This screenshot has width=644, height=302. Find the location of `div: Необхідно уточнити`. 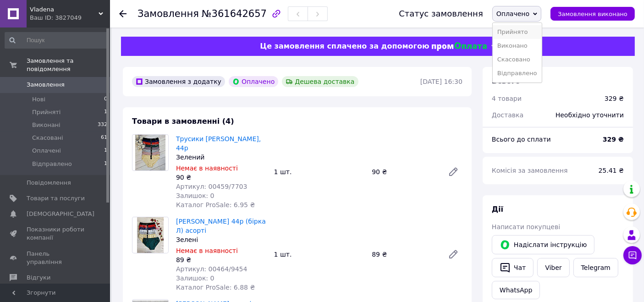

div: Необхідно уточнити is located at coordinates (589, 115).